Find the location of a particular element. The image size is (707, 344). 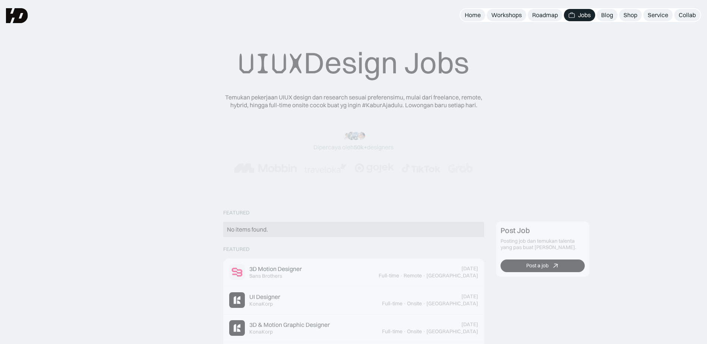

div: Post a job is located at coordinates (537, 266).